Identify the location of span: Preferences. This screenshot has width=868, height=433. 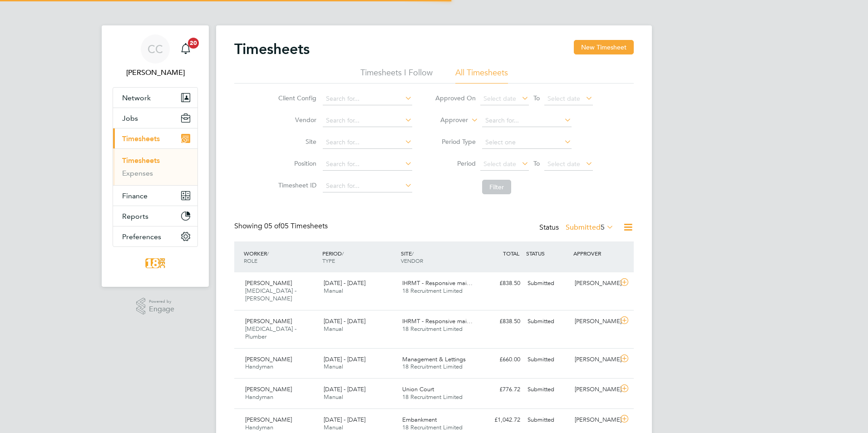
(142, 236).